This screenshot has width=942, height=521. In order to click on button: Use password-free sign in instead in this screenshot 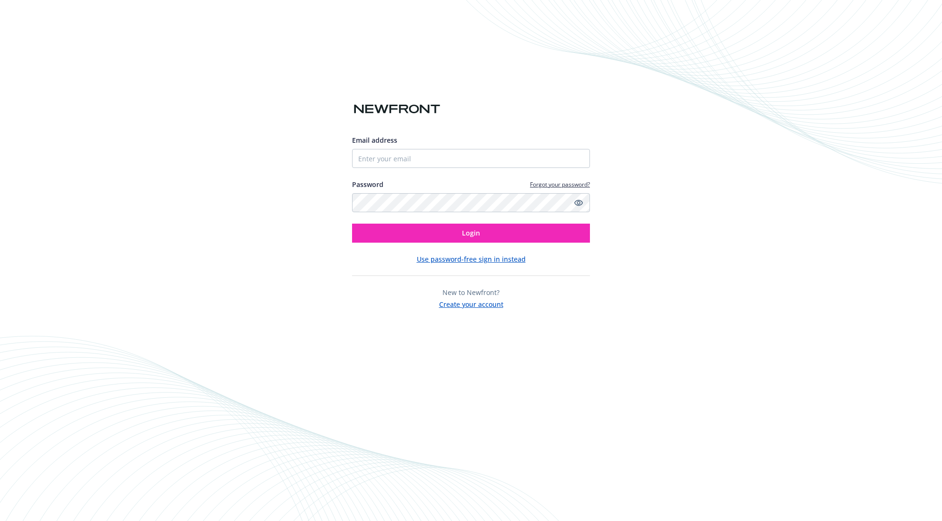, I will do `click(471, 259)`.